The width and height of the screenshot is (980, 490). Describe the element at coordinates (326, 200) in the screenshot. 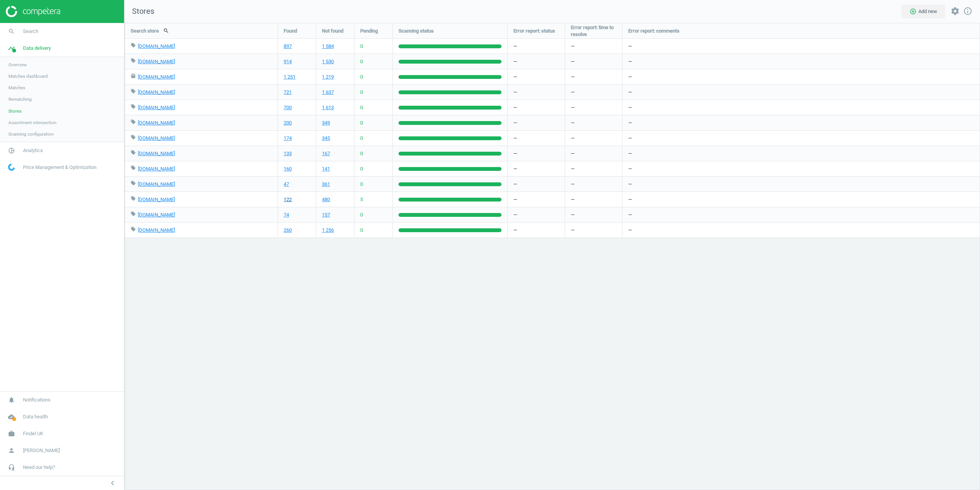

I see `a: 480` at that location.